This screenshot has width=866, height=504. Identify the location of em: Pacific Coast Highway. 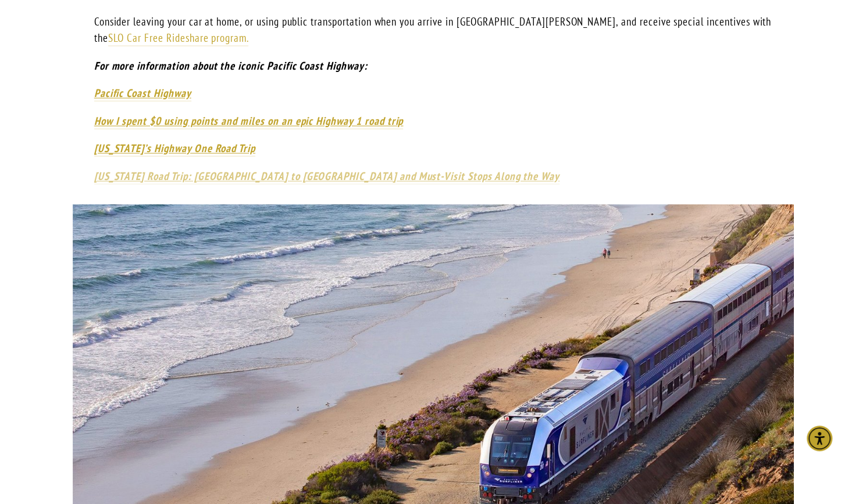
(143, 93).